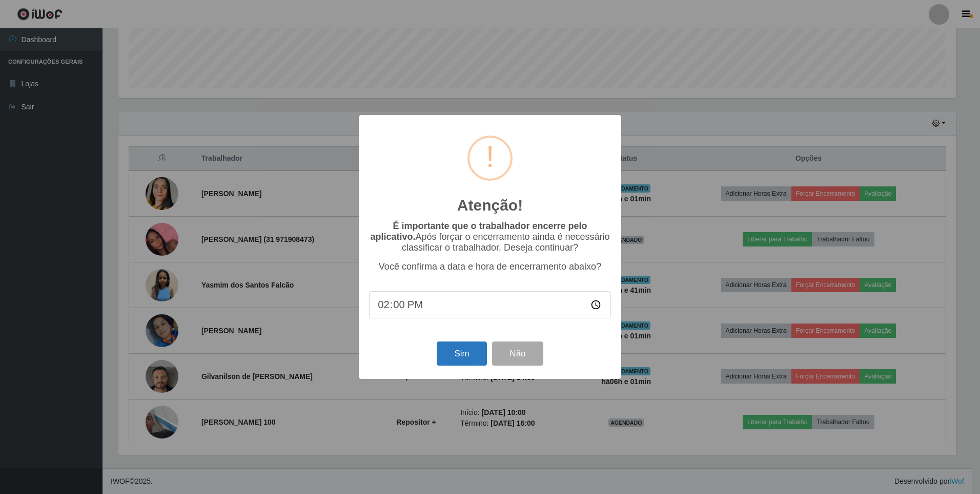 The image size is (980, 494). I want to click on button: Sim, so click(461, 353).